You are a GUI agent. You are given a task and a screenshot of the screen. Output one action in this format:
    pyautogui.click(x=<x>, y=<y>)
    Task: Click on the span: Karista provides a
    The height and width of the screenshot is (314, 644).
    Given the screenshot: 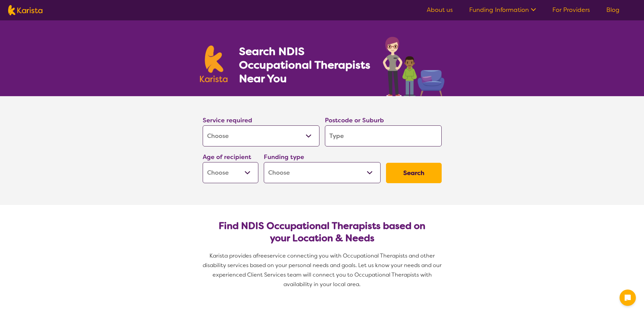 What is the action you would take?
    pyautogui.click(x=233, y=256)
    